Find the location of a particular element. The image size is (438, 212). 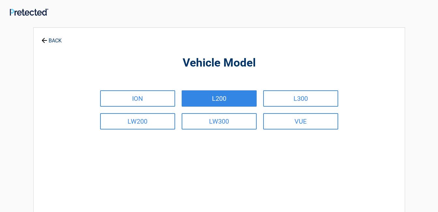

a: LW200 is located at coordinates (138, 121).